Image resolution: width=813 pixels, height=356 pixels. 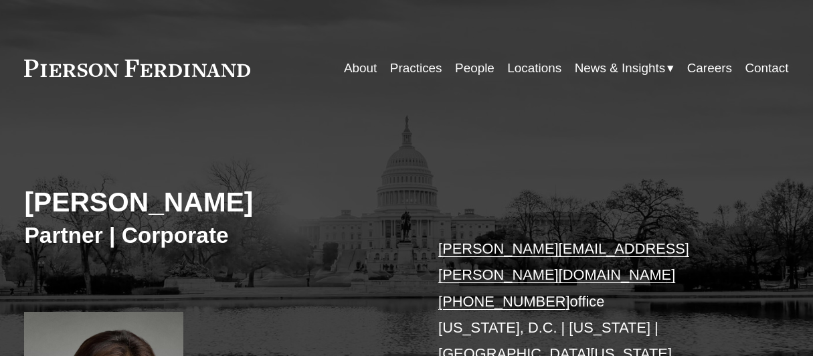 What do you see at coordinates (766, 69) in the screenshot?
I see `a: Contact` at bounding box center [766, 69].